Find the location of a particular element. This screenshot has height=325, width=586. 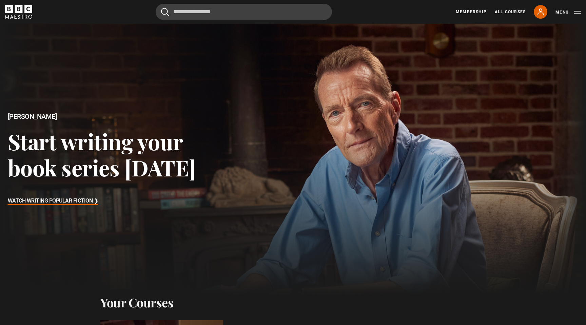

svg: BBC Maestro is located at coordinates (19, 12).